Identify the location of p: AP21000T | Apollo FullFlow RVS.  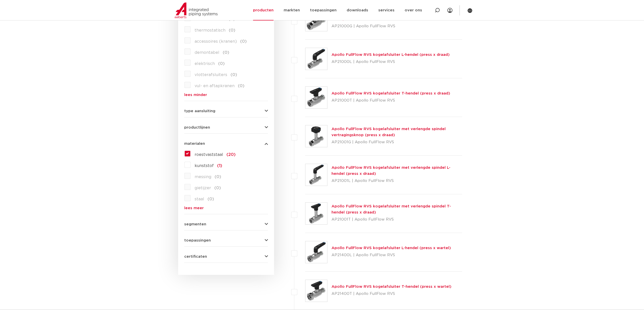
(391, 101).